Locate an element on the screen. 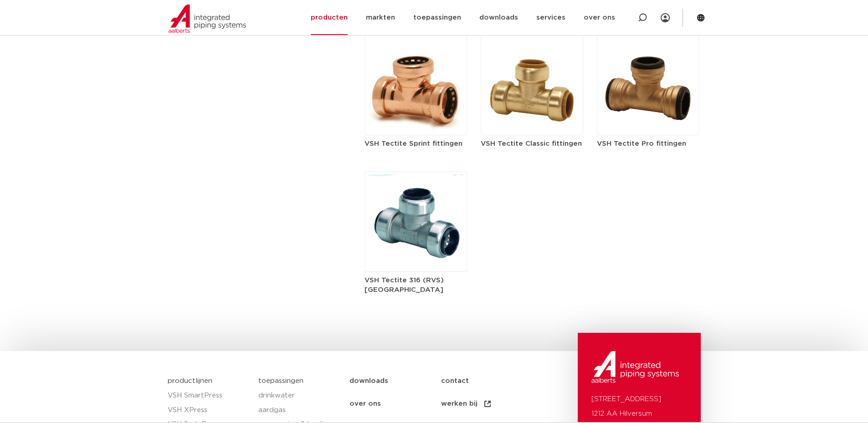 This screenshot has height=423, width=868. a: toepassingen is located at coordinates (281, 381).